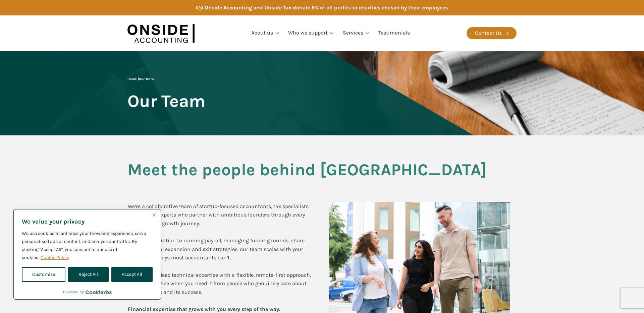 The height and width of the screenshot is (313, 644). I want to click on a: Contact Us, so click(491, 34).